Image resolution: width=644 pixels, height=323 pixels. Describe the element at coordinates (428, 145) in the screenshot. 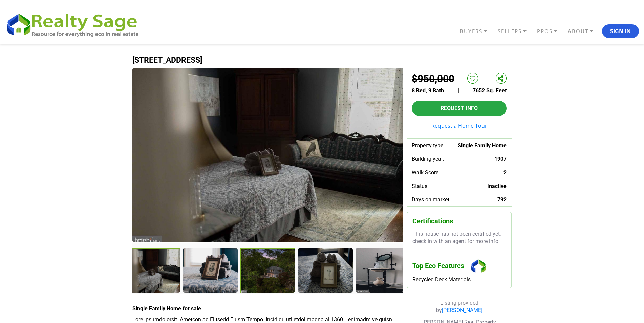

I see `span: Property type:` at that location.